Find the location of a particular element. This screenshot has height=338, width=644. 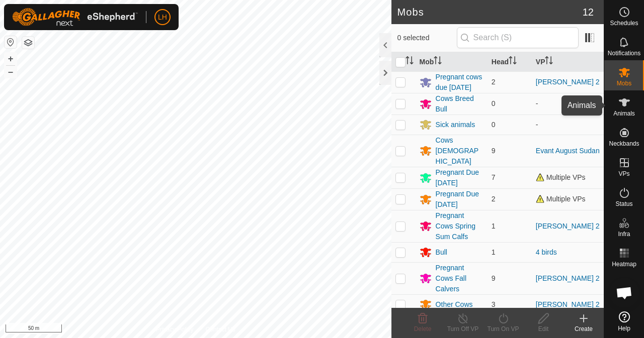

div: Pregnant Cows Spring Sum Calfs is located at coordinates (459, 226).